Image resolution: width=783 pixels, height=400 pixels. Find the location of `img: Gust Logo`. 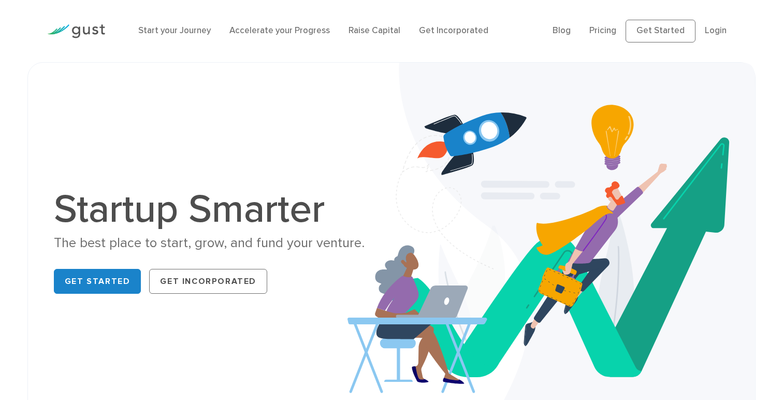

img: Gust Logo is located at coordinates (76, 31).